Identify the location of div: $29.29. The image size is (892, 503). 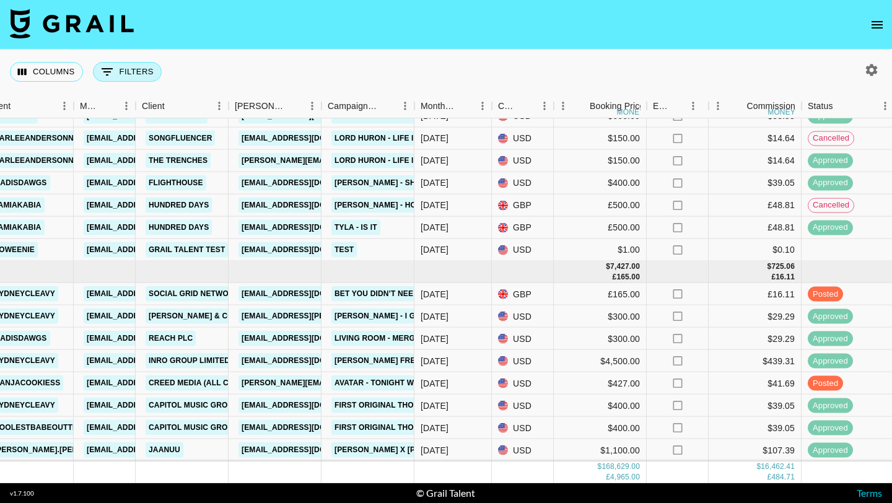
(755, 317).